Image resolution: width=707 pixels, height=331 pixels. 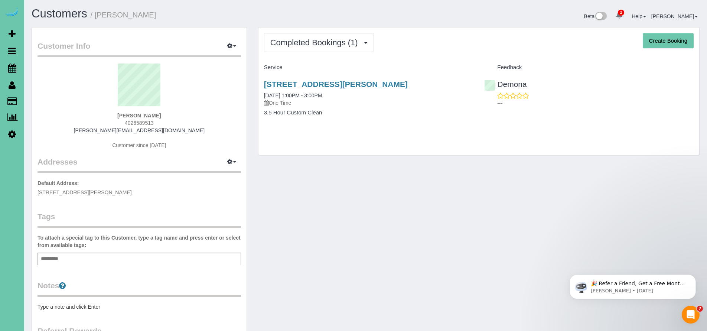 What do you see at coordinates (505, 84) in the screenshot?
I see `a: Demona` at bounding box center [505, 84].